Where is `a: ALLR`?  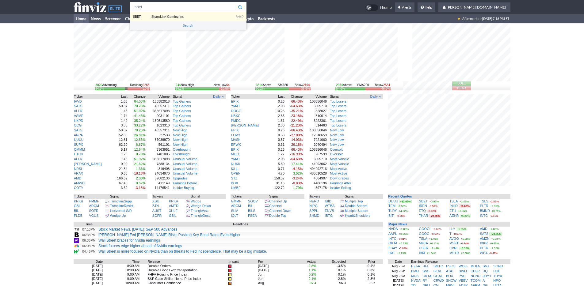 a: ALLR is located at coordinates (78, 111).